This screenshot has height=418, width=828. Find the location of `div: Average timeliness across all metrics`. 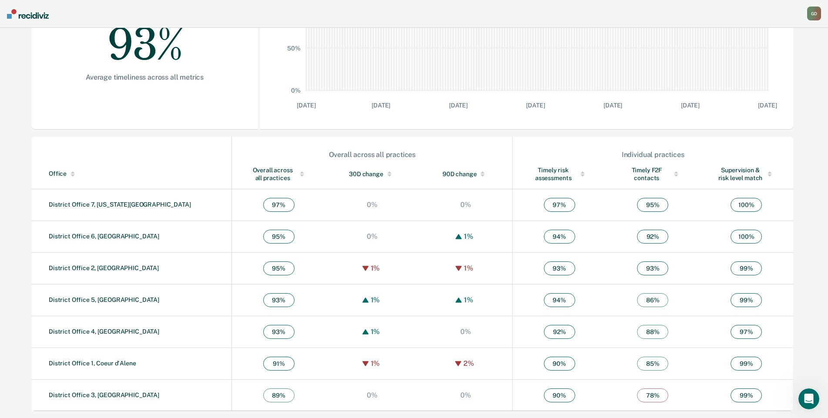

div: Average timeliness across all metrics is located at coordinates (144, 77).